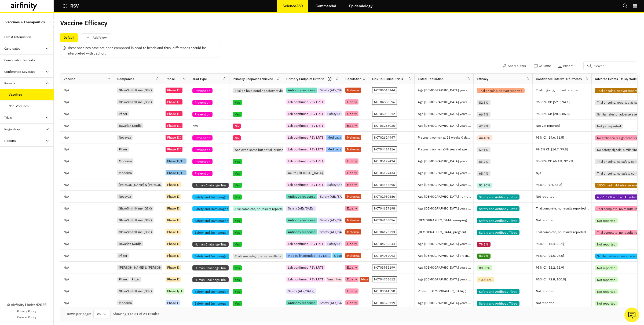 This screenshot has height=325, width=644. Describe the element at coordinates (18, 37) in the screenshot. I see `div: Latest Information` at that location.